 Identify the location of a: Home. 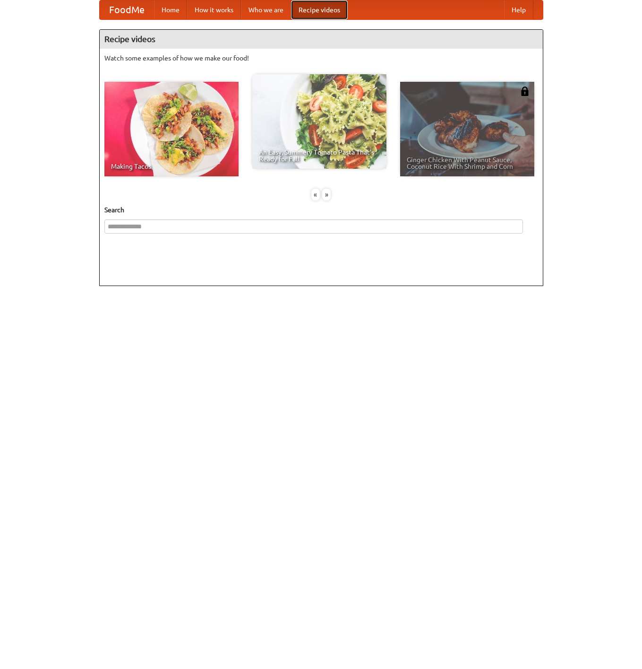
(171, 10).